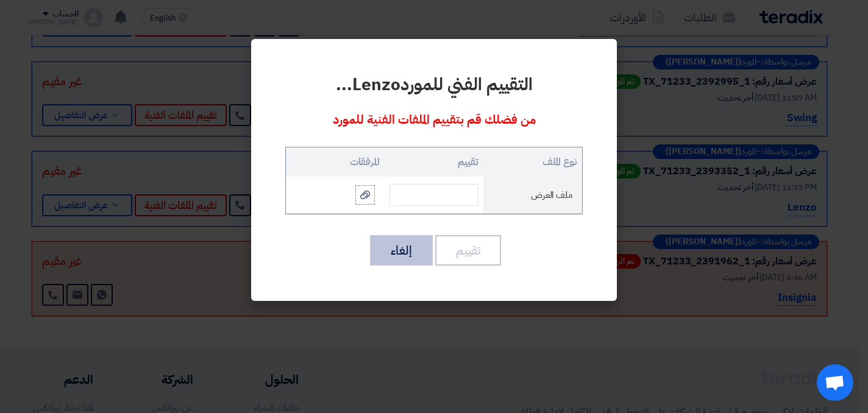 The height and width of the screenshot is (413, 868). What do you see at coordinates (434, 162) in the screenshot?
I see `th: تقييم` at bounding box center [434, 162].